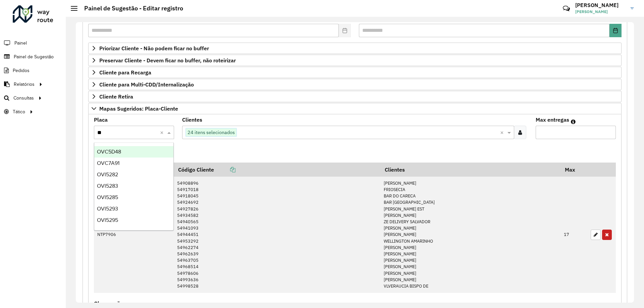  What do you see at coordinates (277, 170) in the screenshot?
I see `th: Código Cliente` at bounding box center [277, 170].